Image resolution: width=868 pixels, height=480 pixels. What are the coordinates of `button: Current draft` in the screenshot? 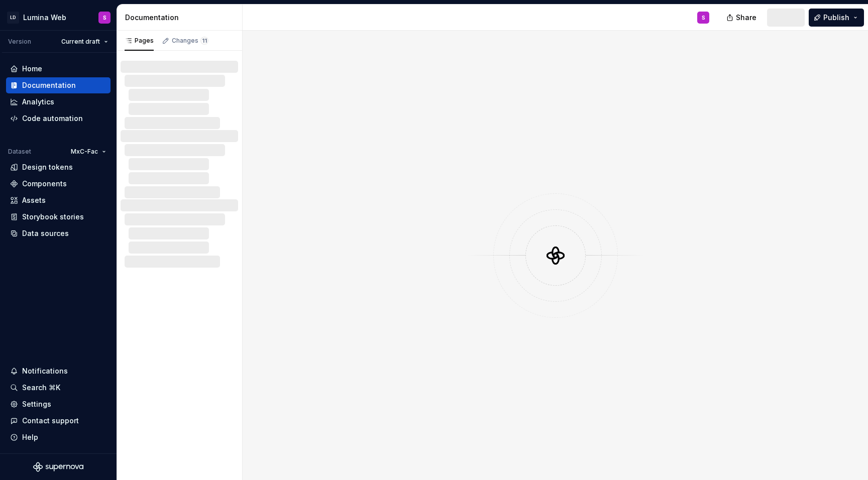 It's located at (85, 42).